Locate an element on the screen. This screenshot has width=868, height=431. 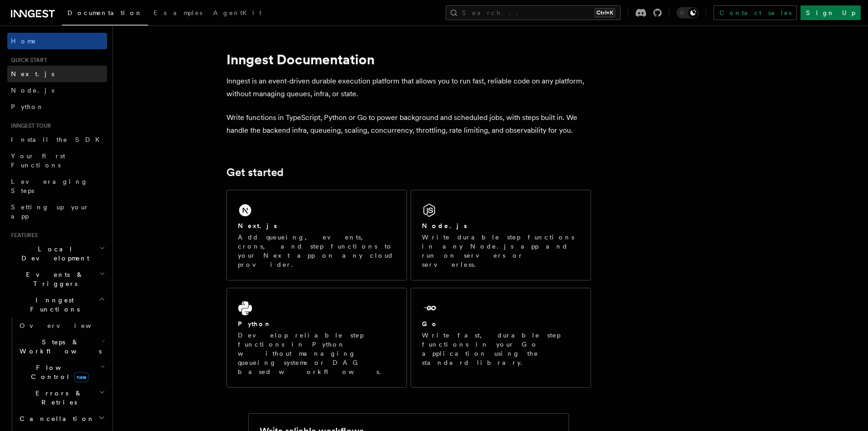
span: Local Development is located at coordinates (53, 253).